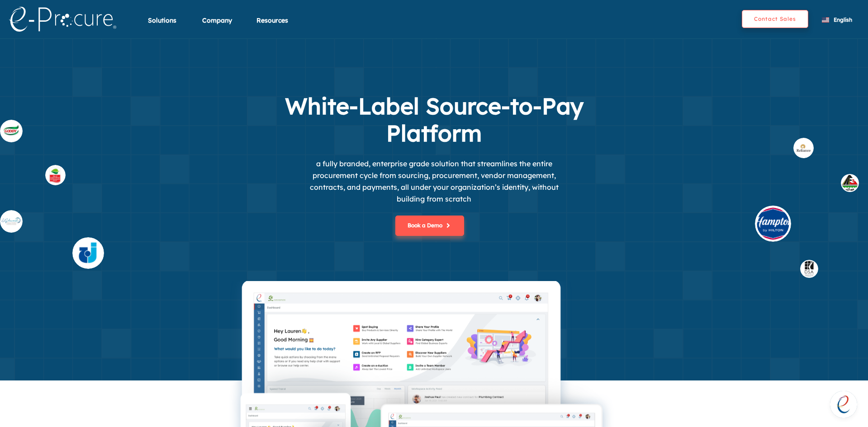 Image resolution: width=868 pixels, height=427 pixels. Describe the element at coordinates (55, 174) in the screenshot. I see `img: supplier_othaim.svg` at that location.